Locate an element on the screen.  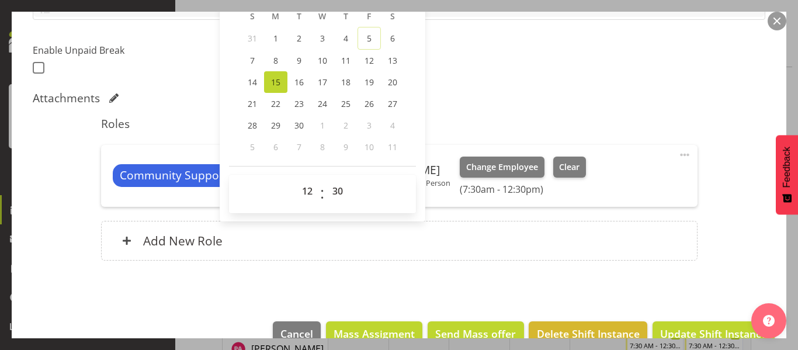
span: 23 is located at coordinates (299, 103).